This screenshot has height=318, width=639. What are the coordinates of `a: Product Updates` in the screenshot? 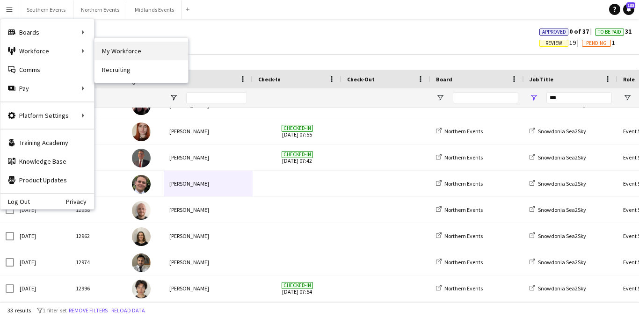 It's located at (47, 180).